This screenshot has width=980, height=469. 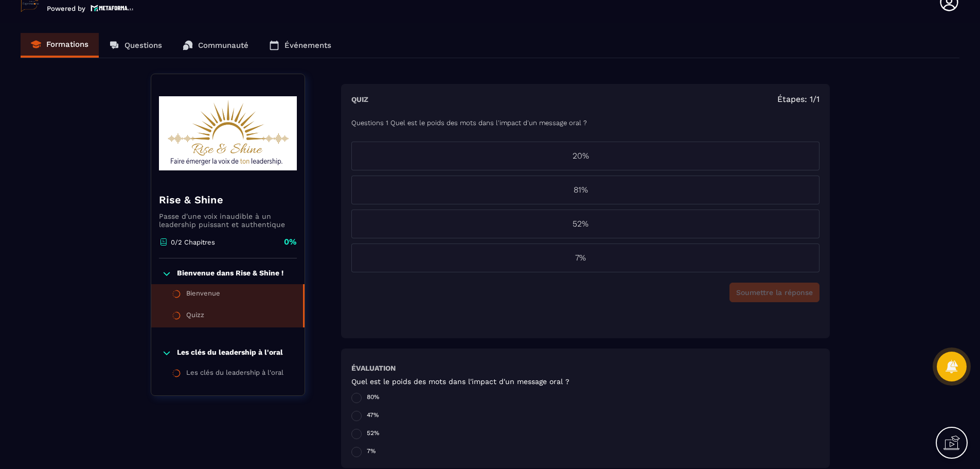 I want to click on p: 0%, so click(x=290, y=242).